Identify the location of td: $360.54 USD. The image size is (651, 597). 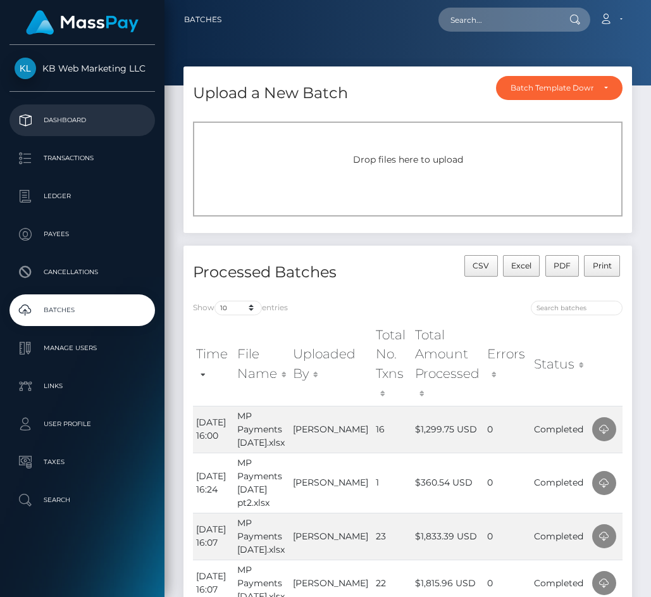
(448, 482).